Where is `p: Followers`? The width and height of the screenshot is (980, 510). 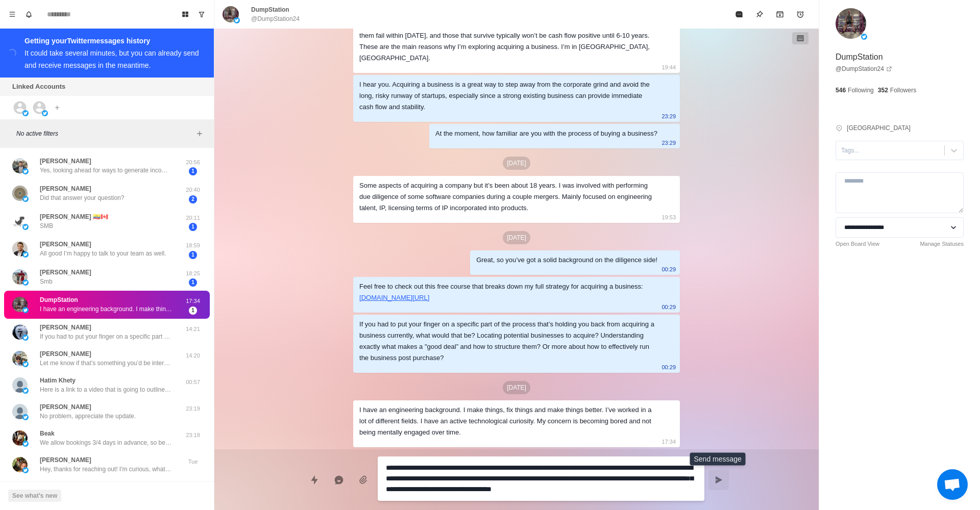
p: Followers is located at coordinates (903, 90).